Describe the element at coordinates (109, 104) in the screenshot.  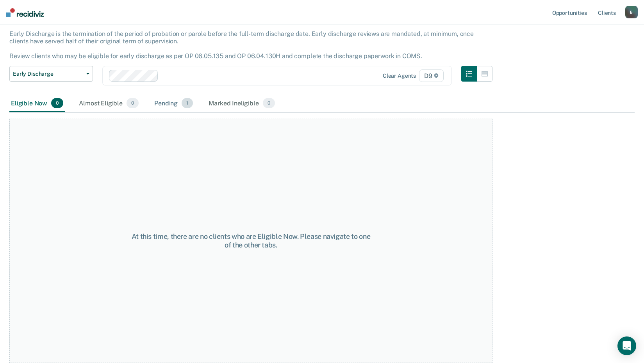
I see `div: Almost Eligible0` at that location.